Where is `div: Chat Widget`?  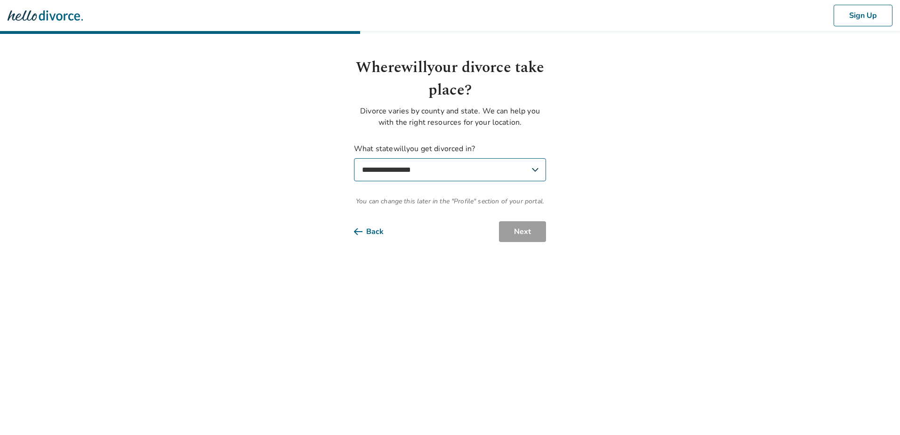
div: Chat Widget is located at coordinates (876, 412).